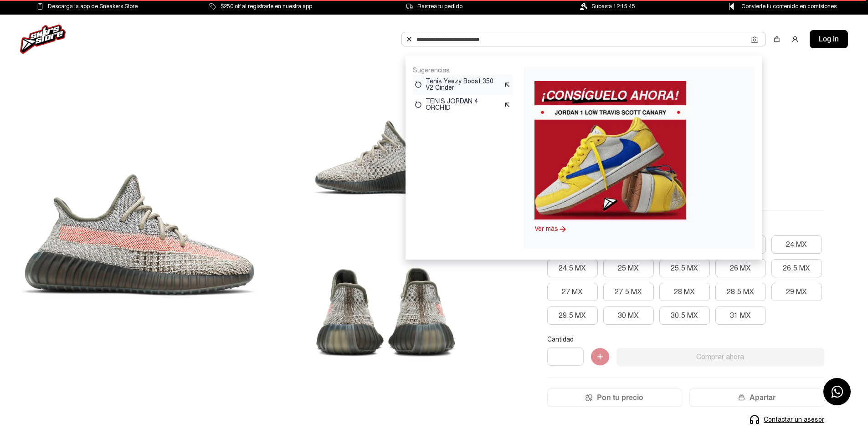 This screenshot has width=868, height=434. I want to click on button: 29 MX, so click(796, 291).